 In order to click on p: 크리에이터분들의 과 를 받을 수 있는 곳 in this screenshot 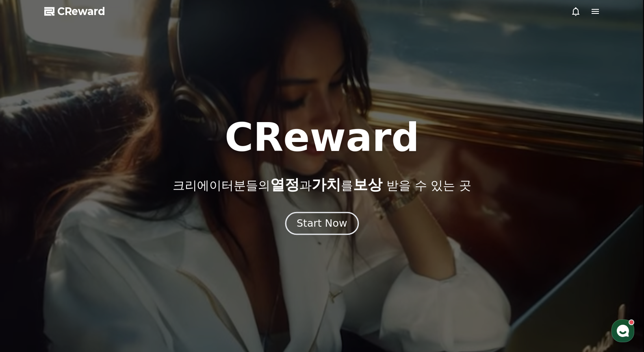, I will do `click(322, 185)`.